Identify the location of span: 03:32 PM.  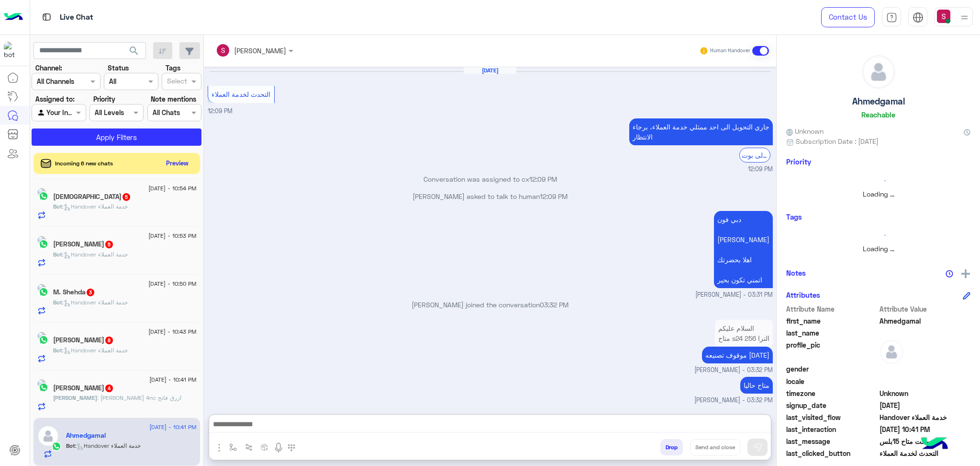
(554, 305).